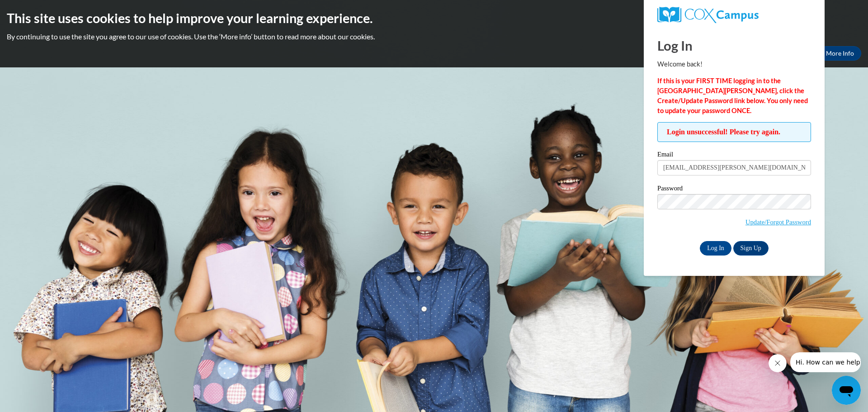 The image size is (868, 412). I want to click on a: Sign Up, so click(751, 248).